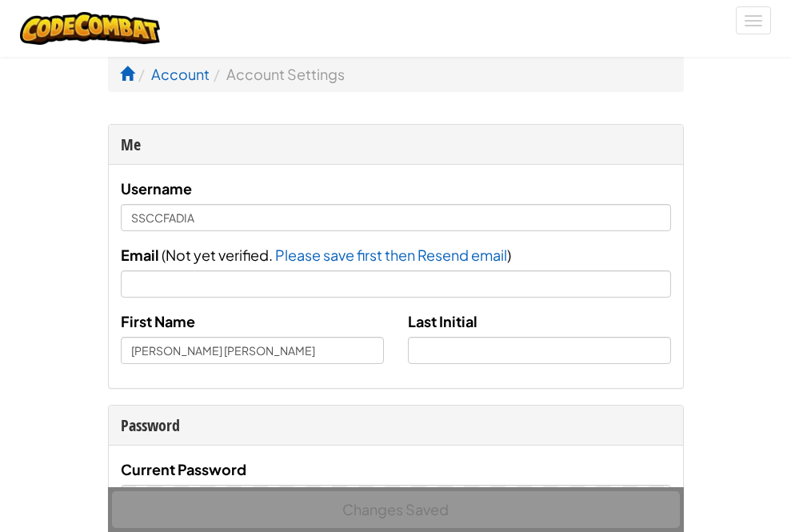 The image size is (791, 532). Describe the element at coordinates (90, 28) in the screenshot. I see `a: CodeCombat logo` at that location.